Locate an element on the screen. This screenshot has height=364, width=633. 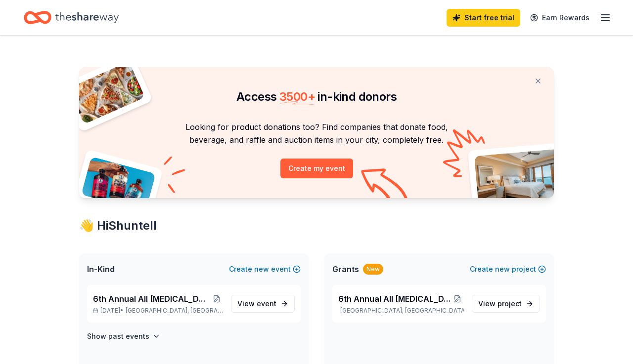
button: Createnewevent is located at coordinates (265, 269).